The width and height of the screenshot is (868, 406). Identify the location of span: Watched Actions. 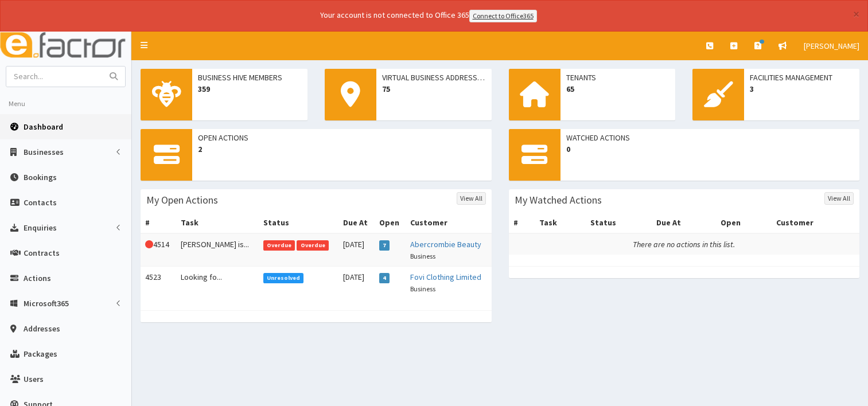
(710, 137).